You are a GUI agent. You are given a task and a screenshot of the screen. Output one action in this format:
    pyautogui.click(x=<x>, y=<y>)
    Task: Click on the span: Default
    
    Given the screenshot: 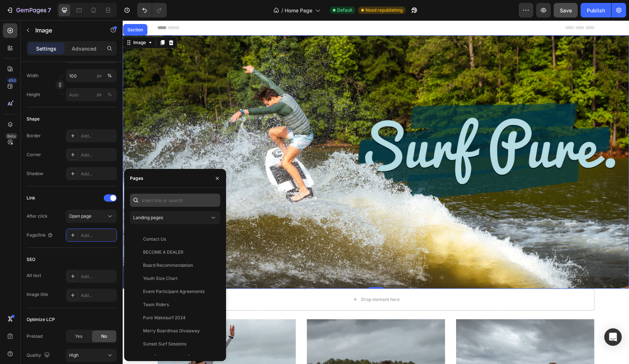 What is the action you would take?
    pyautogui.click(x=345, y=10)
    